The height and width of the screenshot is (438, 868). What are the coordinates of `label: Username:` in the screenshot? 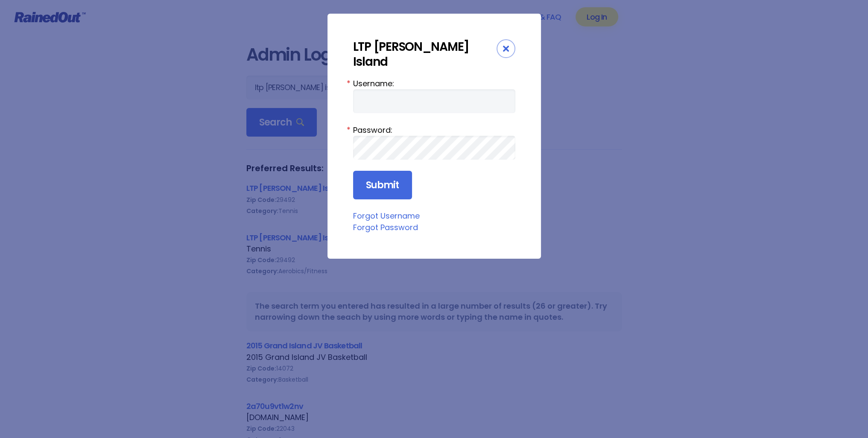 It's located at (435, 83).